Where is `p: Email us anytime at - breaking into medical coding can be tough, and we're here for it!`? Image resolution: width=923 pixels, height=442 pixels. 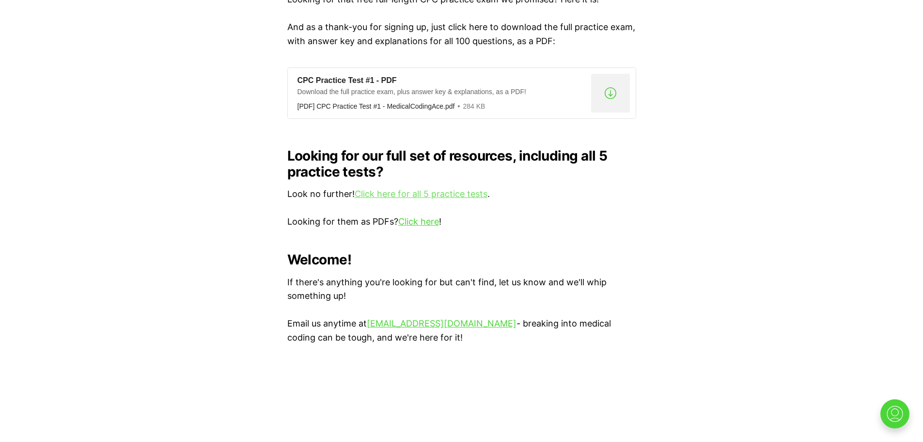 p: Email us anytime at - breaking into medical coding can be tough, and we're here for it! is located at coordinates (462, 331).